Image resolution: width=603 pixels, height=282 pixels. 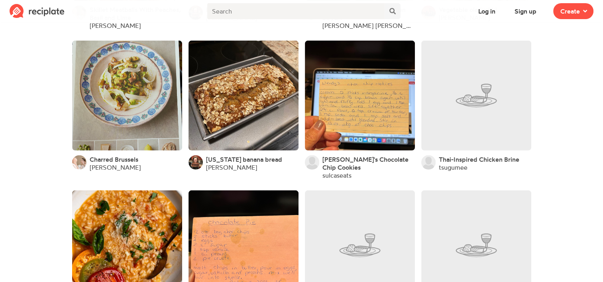 I want to click on button: Log in, so click(x=487, y=11).